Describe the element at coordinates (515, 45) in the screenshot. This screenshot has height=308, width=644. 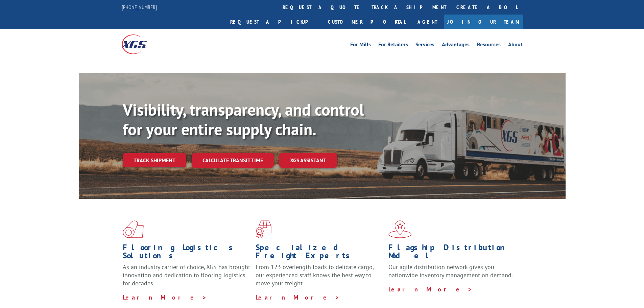
I see `a: About` at that location.